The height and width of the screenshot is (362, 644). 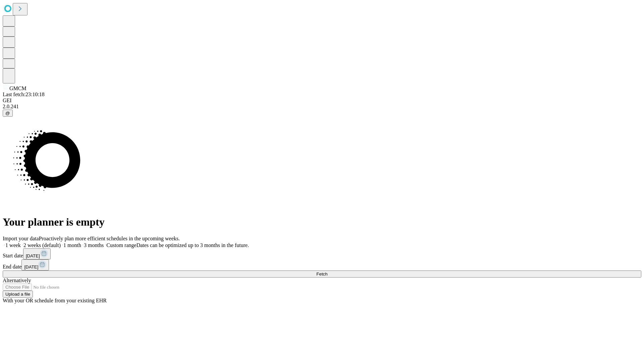 What do you see at coordinates (41, 245) in the screenshot?
I see `span: 2 weeks (default)` at bounding box center [41, 245].